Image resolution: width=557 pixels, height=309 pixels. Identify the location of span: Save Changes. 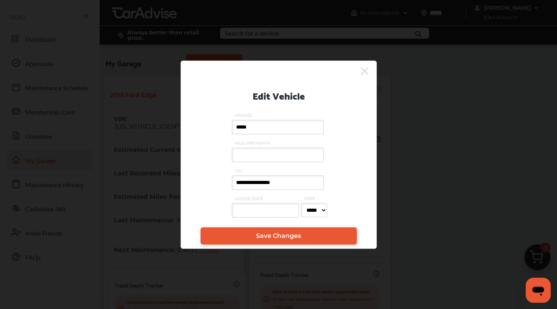
(278, 236).